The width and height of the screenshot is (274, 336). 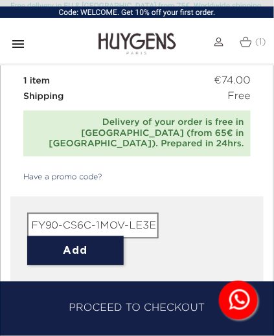 I want to click on span: €74.00, so click(x=233, y=81).